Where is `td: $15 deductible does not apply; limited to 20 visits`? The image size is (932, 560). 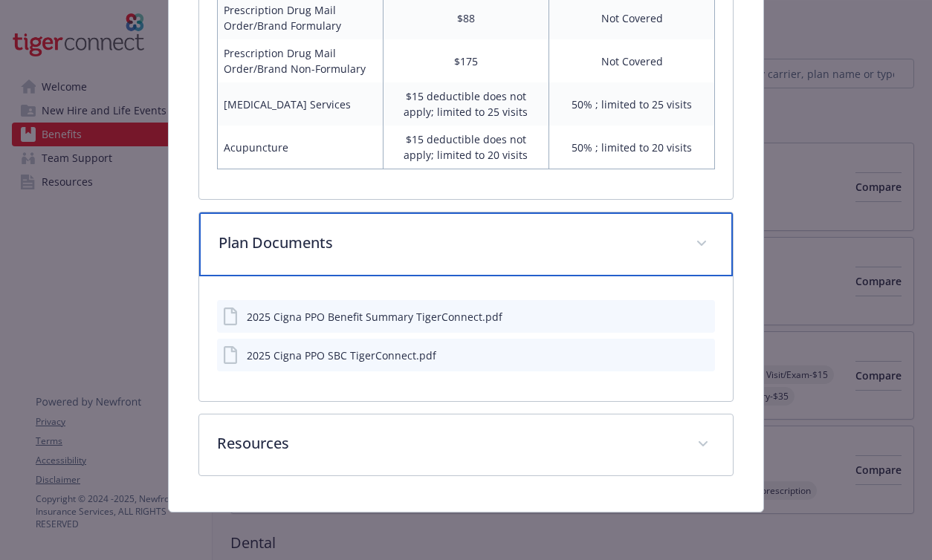 td: $15 deductible does not apply; limited to 20 visits is located at coordinates (465, 147).